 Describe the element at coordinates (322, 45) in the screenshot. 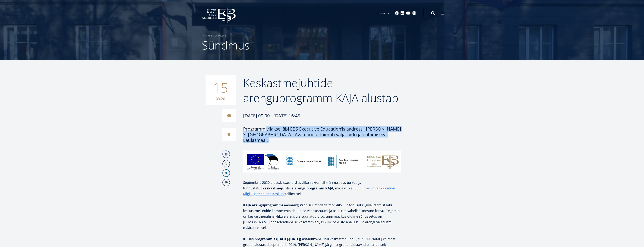

I see `h1: Sündmus` at that location.